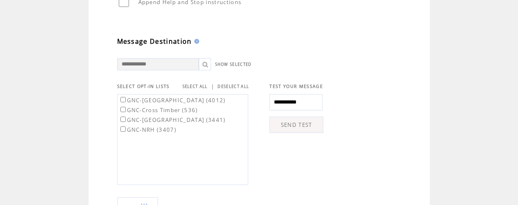 Image resolution: width=518 pixels, height=205 pixels. What do you see at coordinates (233, 86) in the screenshot?
I see `a: DESELECT ALL` at bounding box center [233, 86].